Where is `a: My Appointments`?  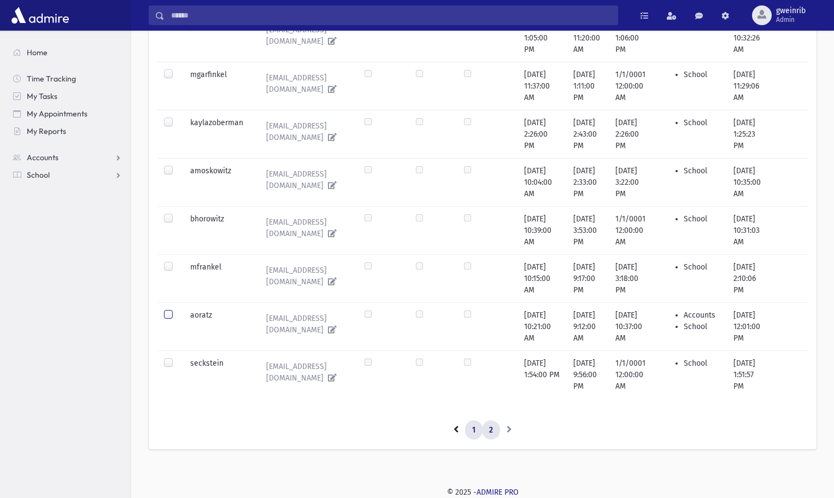
a: My Appointments is located at coordinates (67, 114).